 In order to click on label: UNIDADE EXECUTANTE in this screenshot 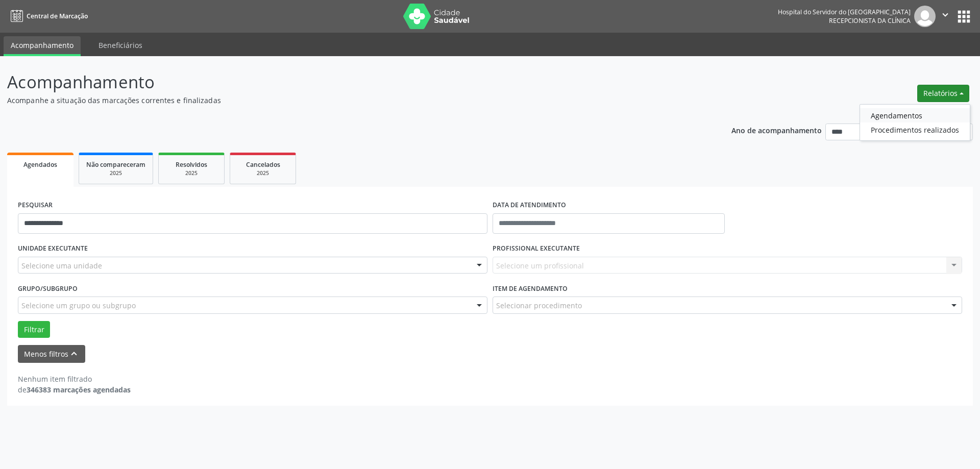, I will do `click(53, 249)`.